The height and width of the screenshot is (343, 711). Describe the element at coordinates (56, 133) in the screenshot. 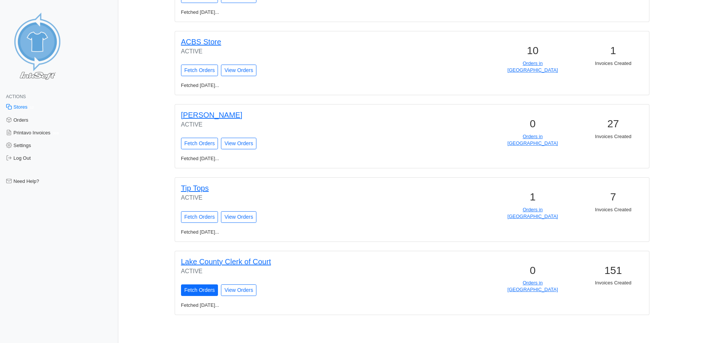

I see `span: 308` at that location.